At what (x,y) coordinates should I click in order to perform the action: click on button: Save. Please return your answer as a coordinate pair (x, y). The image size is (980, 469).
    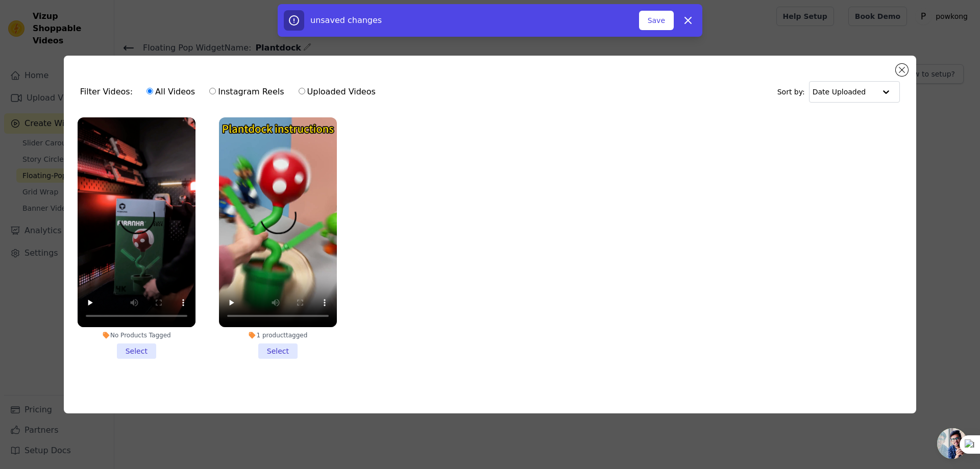
    Looking at the image, I should click on (656, 20).